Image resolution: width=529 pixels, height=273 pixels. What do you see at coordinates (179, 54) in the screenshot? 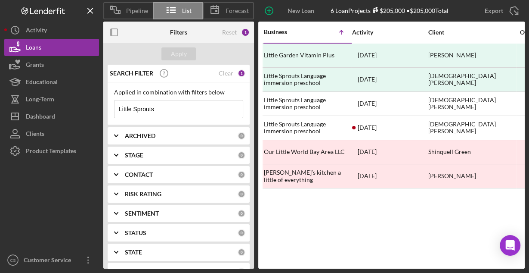
I see `div: Apply` at bounding box center [179, 54].